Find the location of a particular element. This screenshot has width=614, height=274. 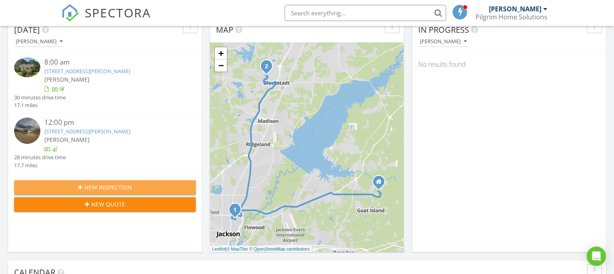

span: New Inspection is located at coordinates (108, 187).